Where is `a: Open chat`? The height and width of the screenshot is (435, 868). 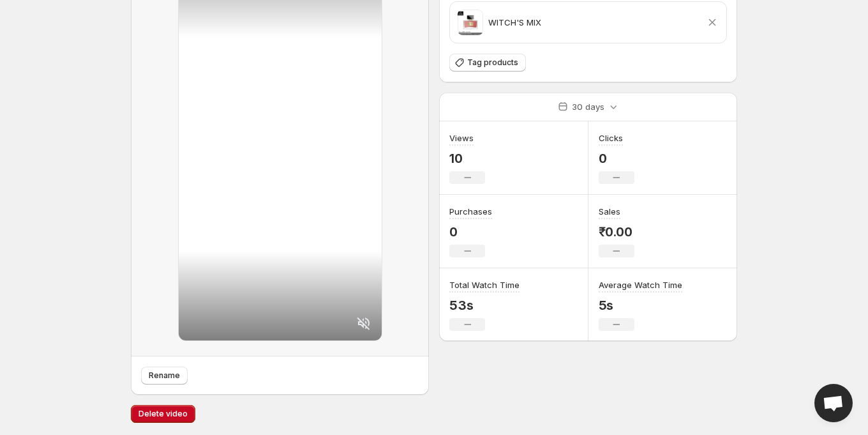 a: Open chat is located at coordinates (833, 402).